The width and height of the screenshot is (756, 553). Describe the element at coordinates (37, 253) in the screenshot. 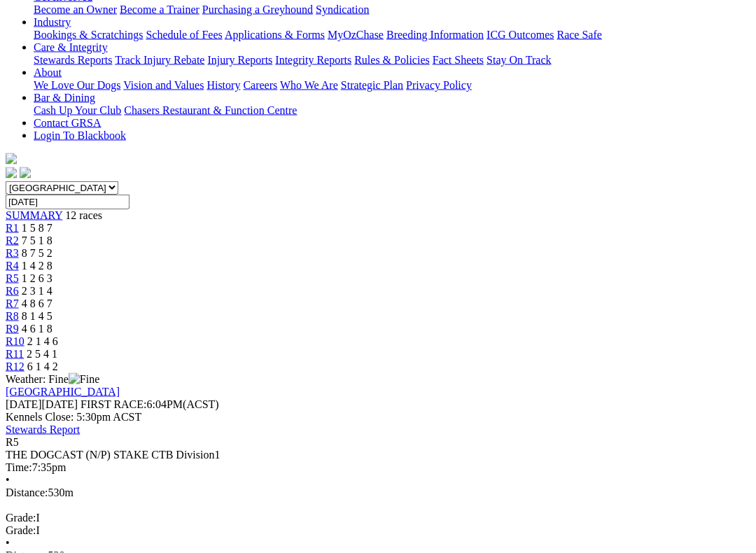

I see `span: 8 7 5 2` at that location.